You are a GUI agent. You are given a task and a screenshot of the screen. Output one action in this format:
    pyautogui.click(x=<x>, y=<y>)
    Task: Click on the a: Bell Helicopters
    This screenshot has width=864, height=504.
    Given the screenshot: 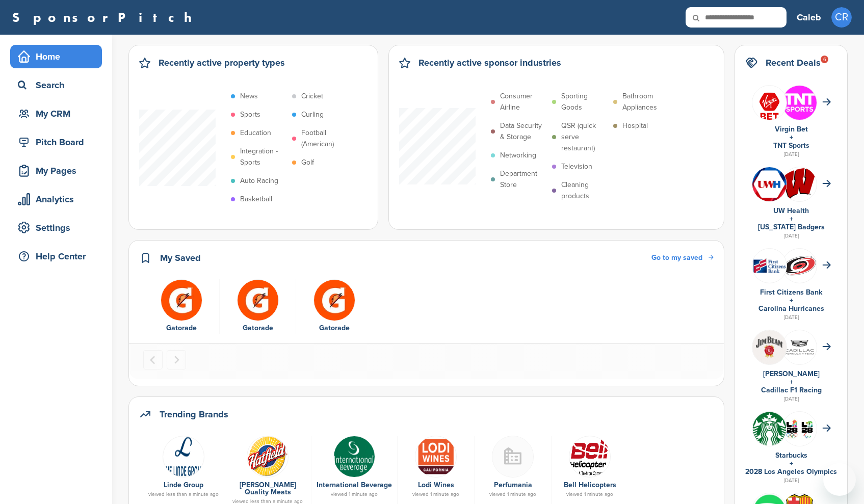 What is the action you would take?
    pyautogui.click(x=589, y=485)
    